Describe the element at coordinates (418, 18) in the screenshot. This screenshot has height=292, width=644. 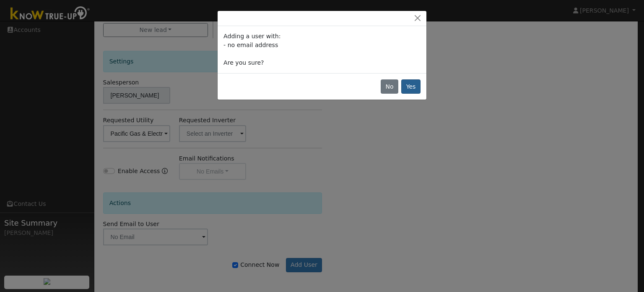
I see `button: Close` at that location.